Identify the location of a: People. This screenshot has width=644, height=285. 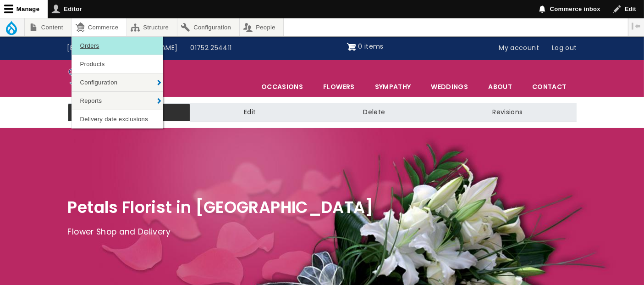
(262, 27).